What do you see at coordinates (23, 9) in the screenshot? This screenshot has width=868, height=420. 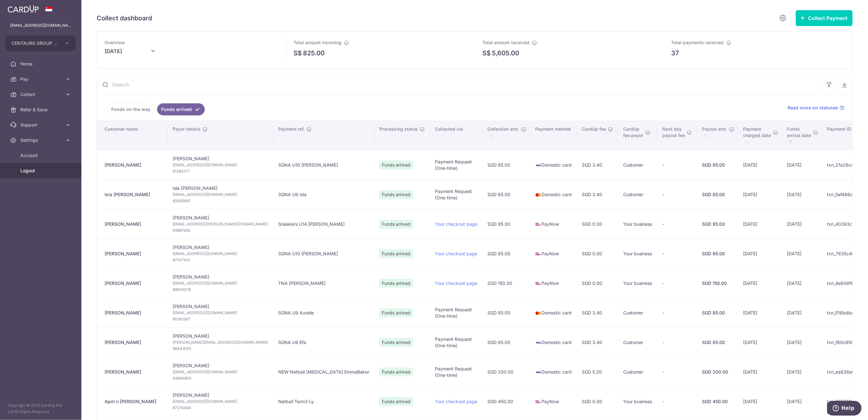 I see `img: CardUp` at bounding box center [23, 9].